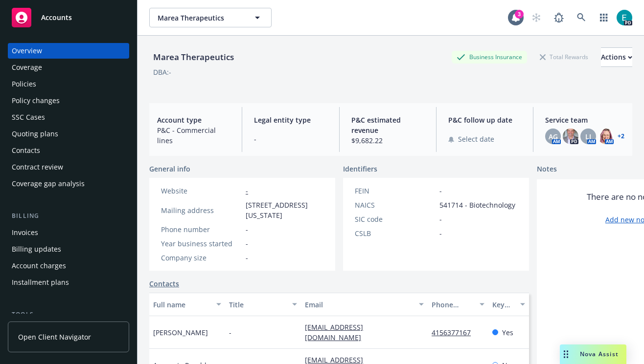  Describe the element at coordinates (360, 169) in the screenshot. I see `span: Identifiers` at that location.